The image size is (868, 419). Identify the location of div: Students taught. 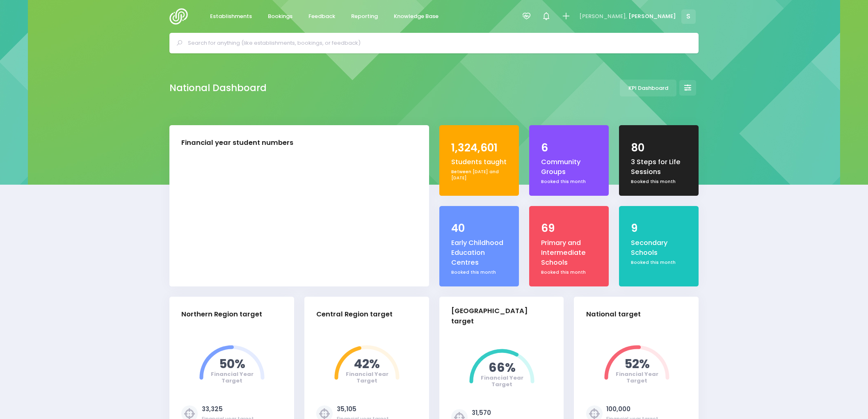
(479, 162).